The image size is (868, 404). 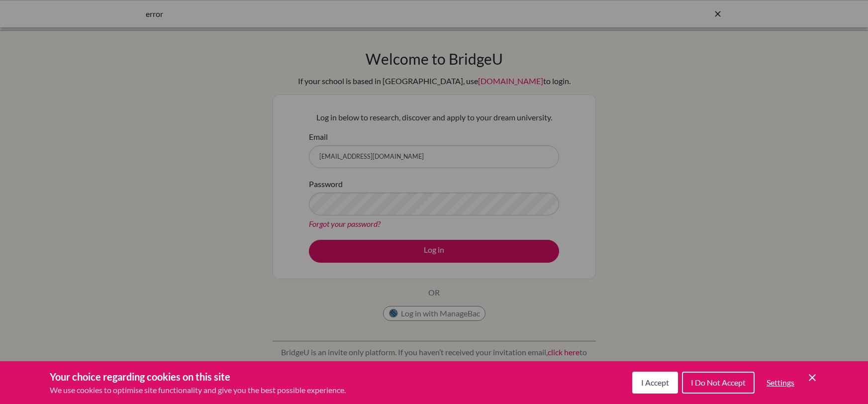 What do you see at coordinates (655, 382) in the screenshot?
I see `span: I Accept` at bounding box center [655, 382].